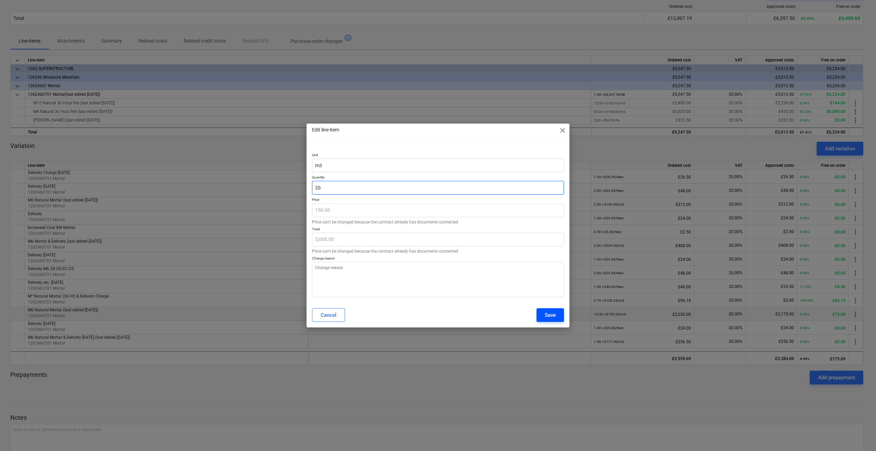 Image resolution: width=876 pixels, height=451 pixels. I want to click on p: Unit, so click(438, 155).